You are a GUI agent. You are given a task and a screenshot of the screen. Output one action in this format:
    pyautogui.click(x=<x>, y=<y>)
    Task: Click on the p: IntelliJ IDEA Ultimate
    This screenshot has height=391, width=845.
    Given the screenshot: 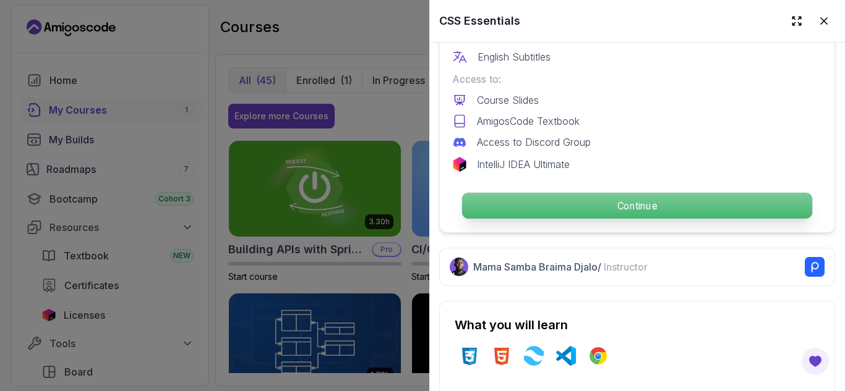 What is the action you would take?
    pyautogui.click(x=523, y=164)
    